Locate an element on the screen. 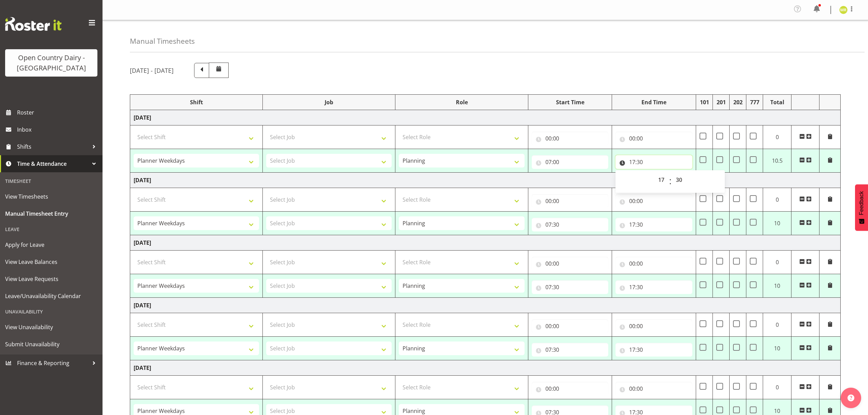  div: Total is located at coordinates (777, 102).